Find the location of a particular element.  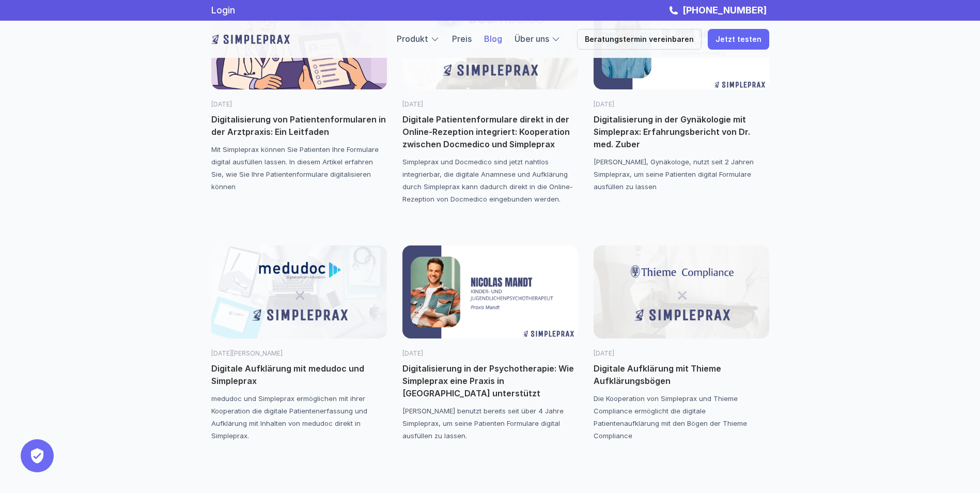

p: Digitale Aufklärung mit medudoc und Simpleprax is located at coordinates (299, 374).